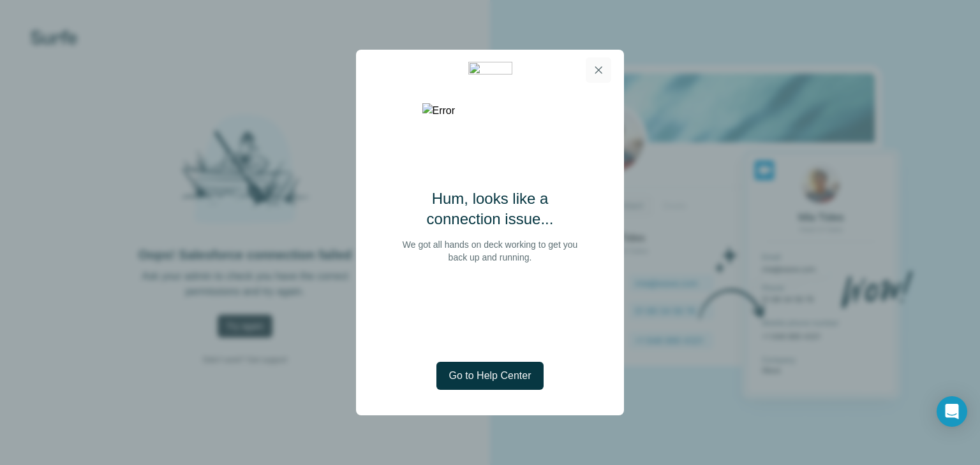 Image resolution: width=980 pixels, height=465 pixels. I want to click on button: Go to Help Center, so click(490, 376).